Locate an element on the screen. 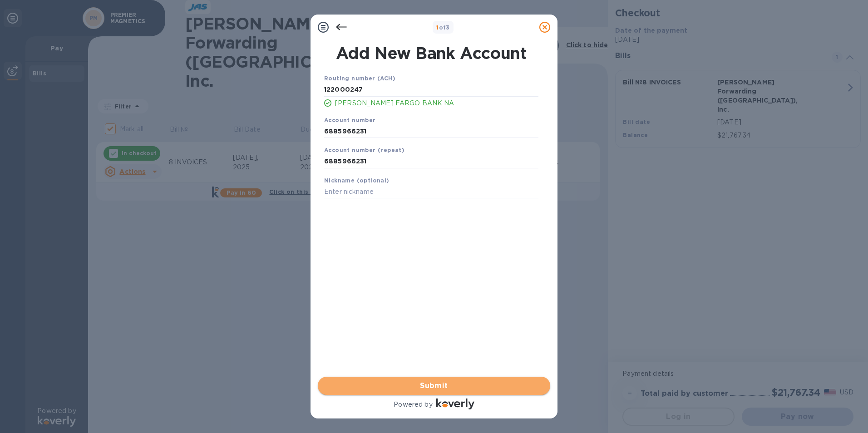 Image resolution: width=868 pixels, height=433 pixels. span: 1 is located at coordinates (437, 27).